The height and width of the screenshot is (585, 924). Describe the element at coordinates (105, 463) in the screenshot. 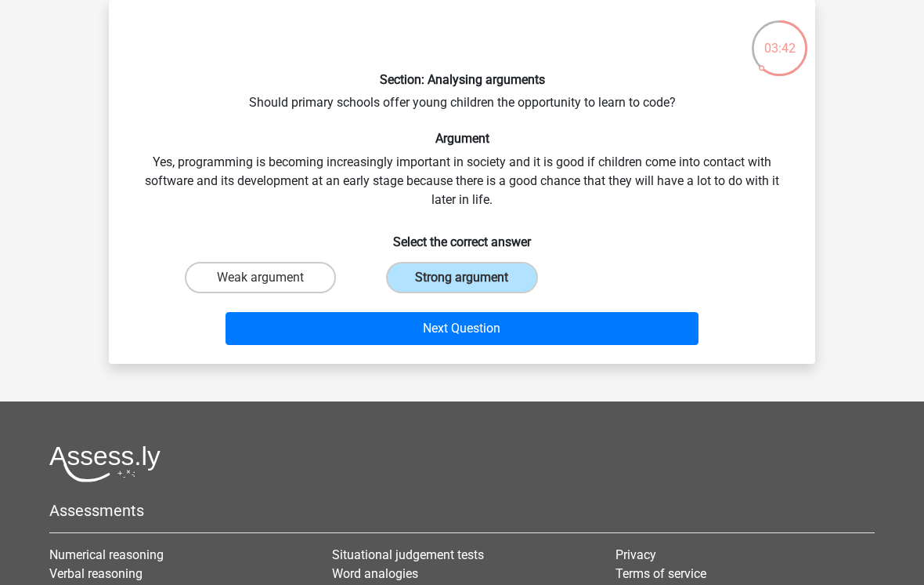

I see `img: Assessly logo` at that location.